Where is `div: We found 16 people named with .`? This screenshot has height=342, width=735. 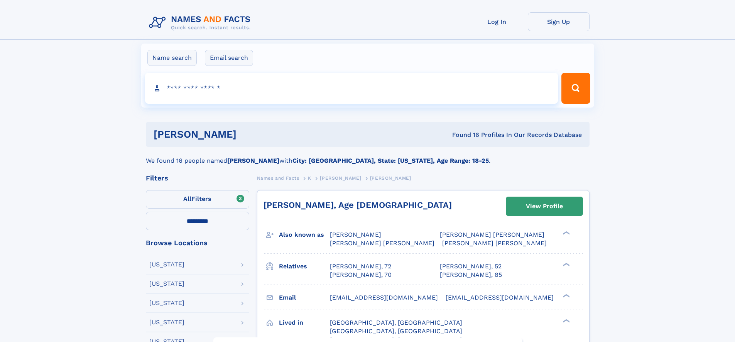 div: We found 16 people named with . is located at coordinates (367, 156).